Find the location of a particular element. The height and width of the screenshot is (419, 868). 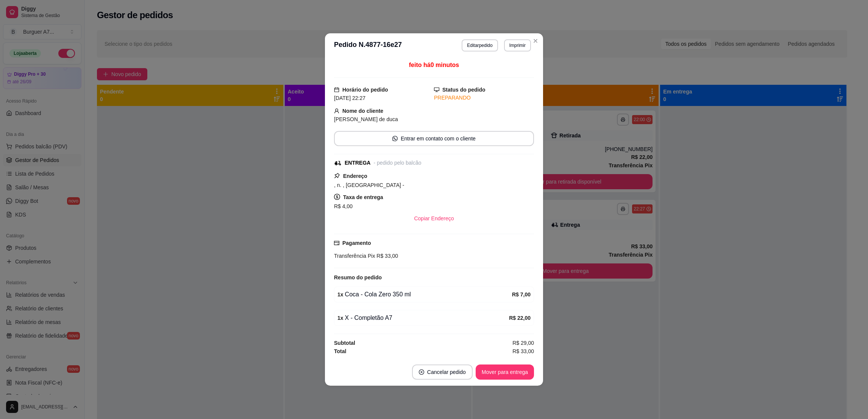

strong: Pagamento is located at coordinates (357, 243).